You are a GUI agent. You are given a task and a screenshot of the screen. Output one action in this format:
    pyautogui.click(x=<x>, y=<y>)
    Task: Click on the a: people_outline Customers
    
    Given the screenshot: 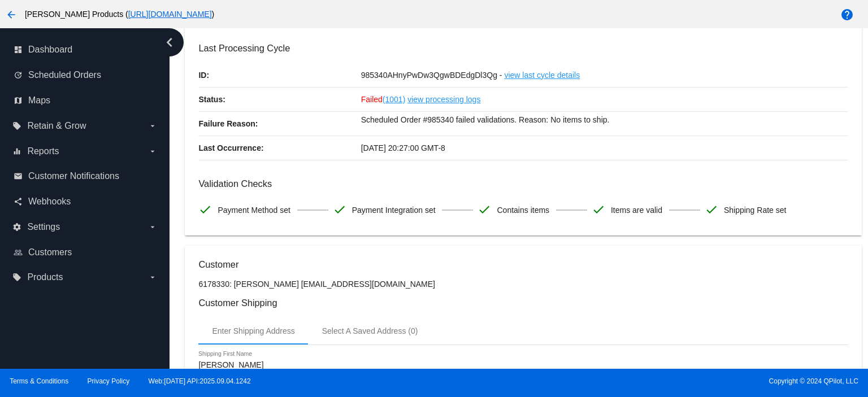 What is the action you would take?
    pyautogui.click(x=85, y=253)
    